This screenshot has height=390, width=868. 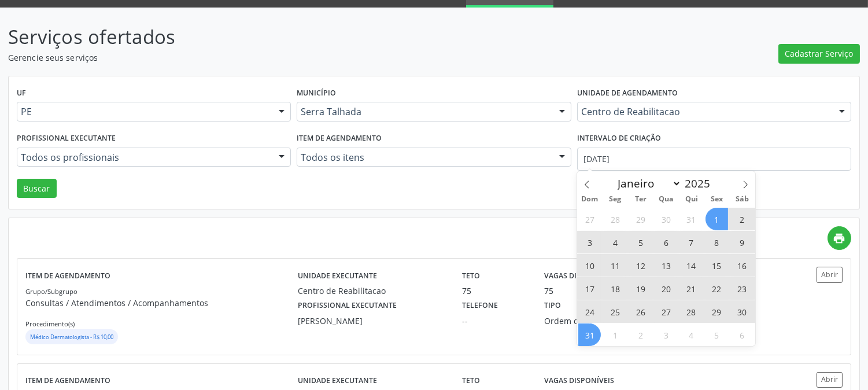 I want to click on small: Grupo/Subgrupo, so click(x=51, y=291).